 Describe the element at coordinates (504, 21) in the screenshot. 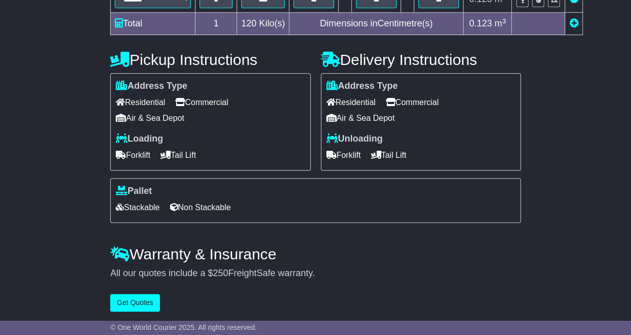

I see `sup: 3` at that location.